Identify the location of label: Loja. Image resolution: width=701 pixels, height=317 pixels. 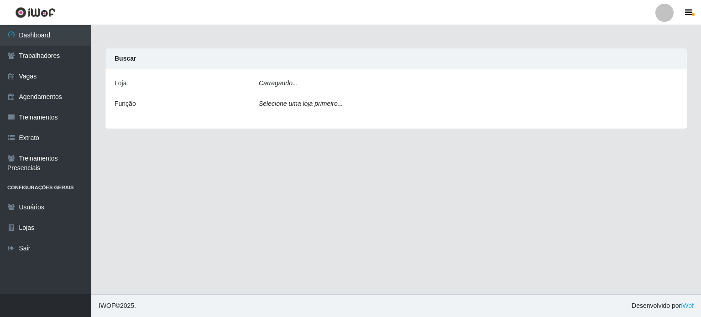
(120, 83).